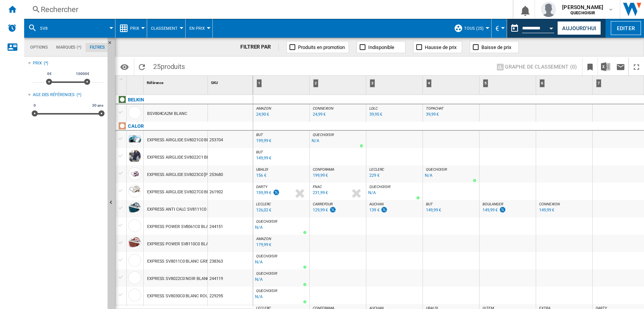  What do you see at coordinates (551, 27) in the screenshot?
I see `button: Open calendar` at bounding box center [551, 27].